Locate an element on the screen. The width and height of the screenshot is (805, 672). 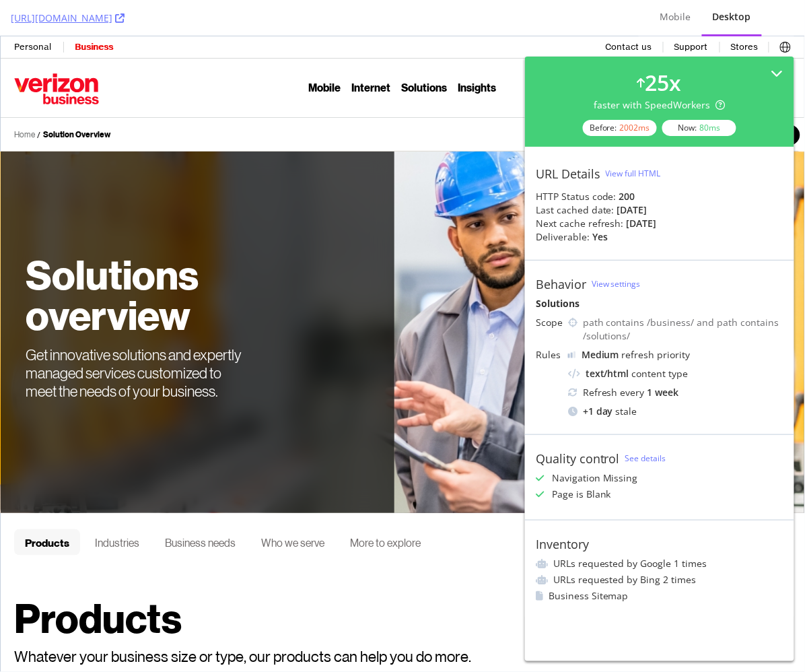
div: Deliverable: is located at coordinates (563, 237).